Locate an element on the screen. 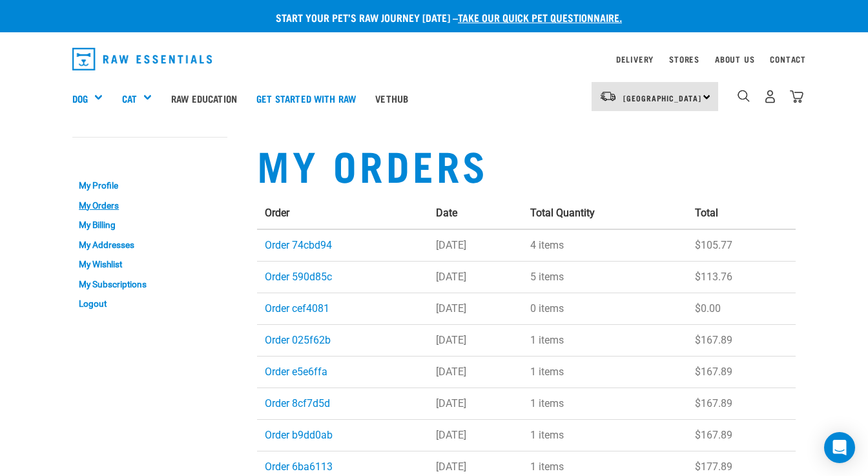 Image resolution: width=868 pixels, height=476 pixels. a: About Us is located at coordinates (734, 59).